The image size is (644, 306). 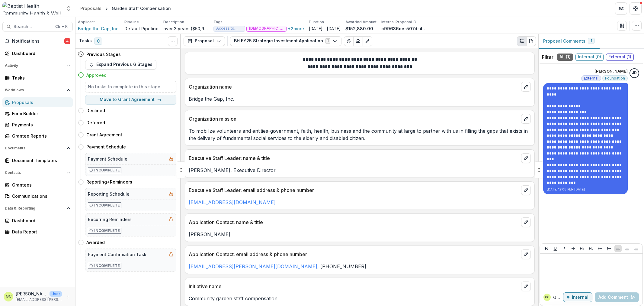 What do you see at coordinates (8, 296) in the screenshot?
I see `div: Glenwood Charles` at bounding box center [8, 296].